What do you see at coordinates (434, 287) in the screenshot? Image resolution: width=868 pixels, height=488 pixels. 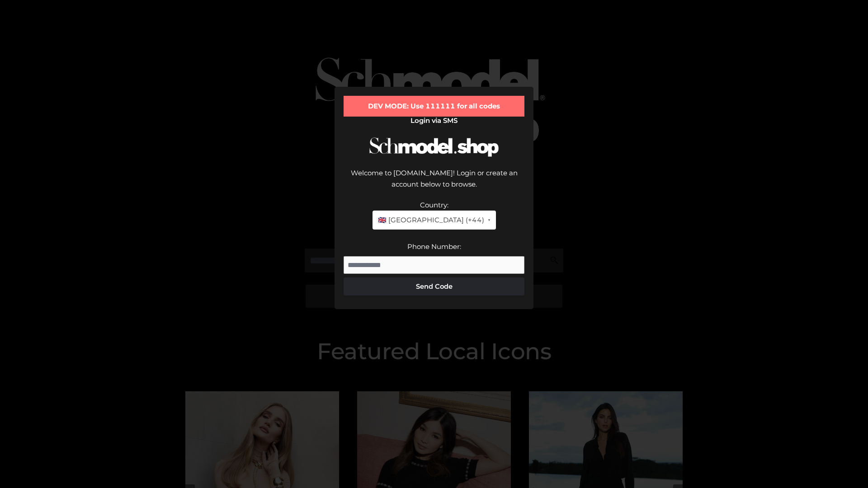 I see `button: Send Code` at bounding box center [434, 287].